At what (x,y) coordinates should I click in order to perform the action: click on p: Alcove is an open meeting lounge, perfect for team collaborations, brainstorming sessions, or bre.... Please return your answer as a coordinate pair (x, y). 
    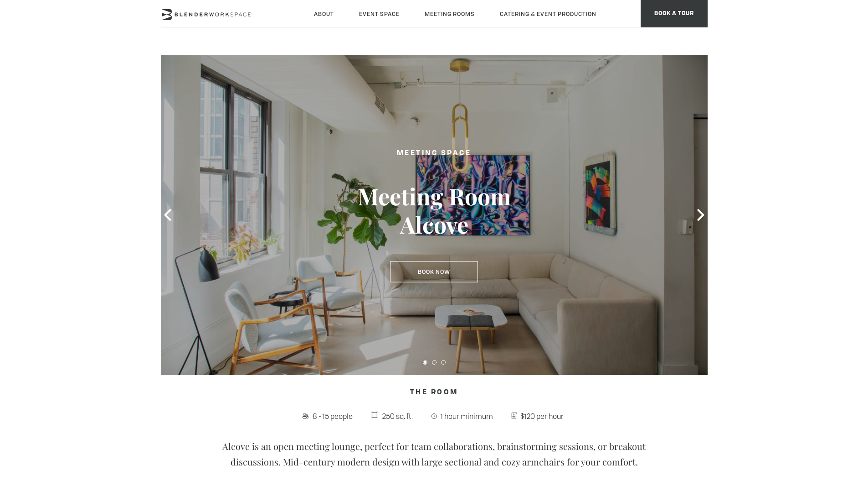
    Looking at the image, I should click on (434, 454).